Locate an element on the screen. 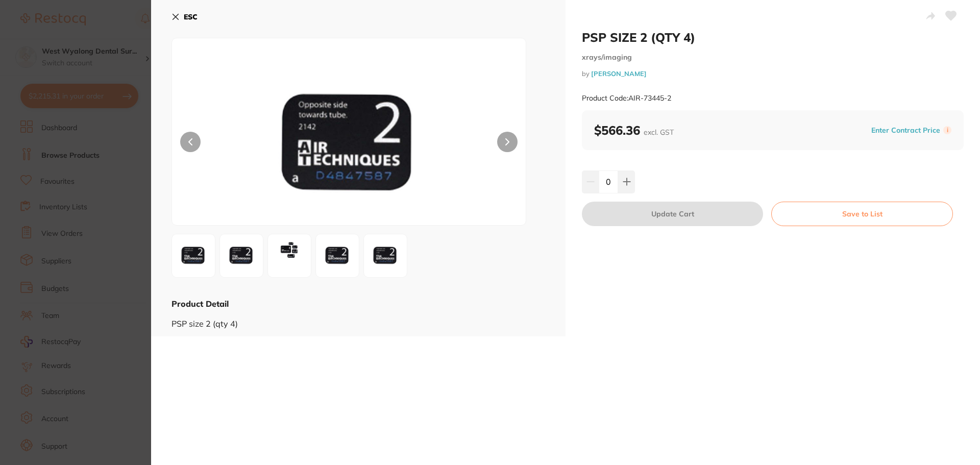  span: excl. GST is located at coordinates (658, 132).